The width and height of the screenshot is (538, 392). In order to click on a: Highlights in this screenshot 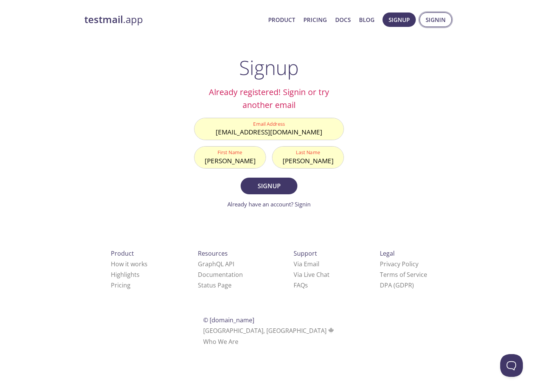, I will do `click(125, 274)`.